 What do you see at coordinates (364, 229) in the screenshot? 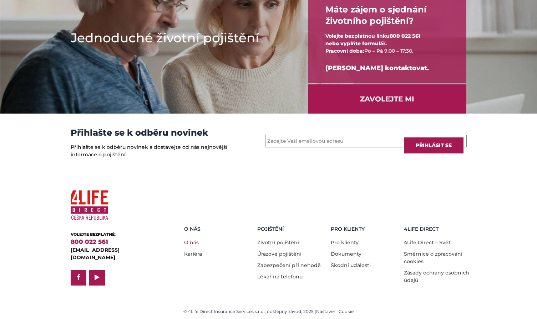
I see `h5: Pro Klienty` at bounding box center [364, 229].